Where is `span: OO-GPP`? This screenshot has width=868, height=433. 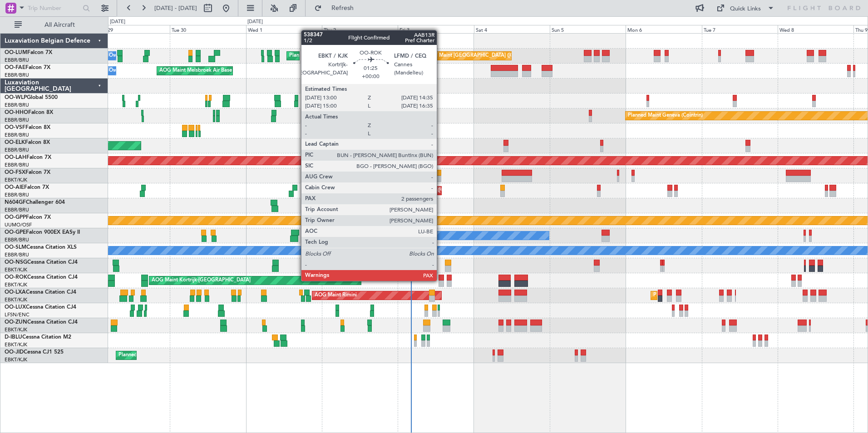 span: OO-GPP is located at coordinates (15, 217).